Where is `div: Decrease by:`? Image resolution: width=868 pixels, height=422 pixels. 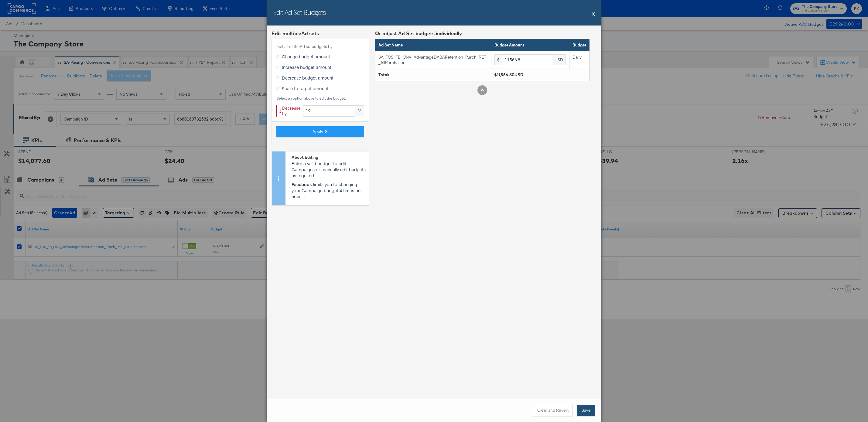 div: Decrease by: is located at coordinates (289, 111).